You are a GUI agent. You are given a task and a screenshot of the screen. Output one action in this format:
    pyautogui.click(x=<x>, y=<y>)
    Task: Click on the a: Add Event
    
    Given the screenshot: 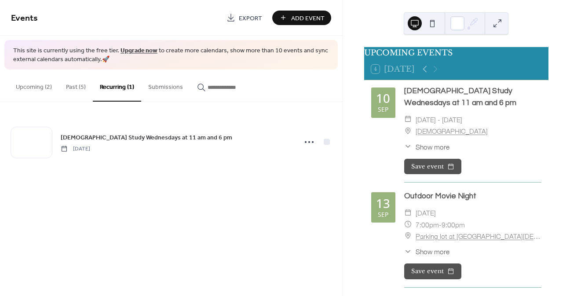 What is the action you would take?
    pyautogui.click(x=302, y=18)
    